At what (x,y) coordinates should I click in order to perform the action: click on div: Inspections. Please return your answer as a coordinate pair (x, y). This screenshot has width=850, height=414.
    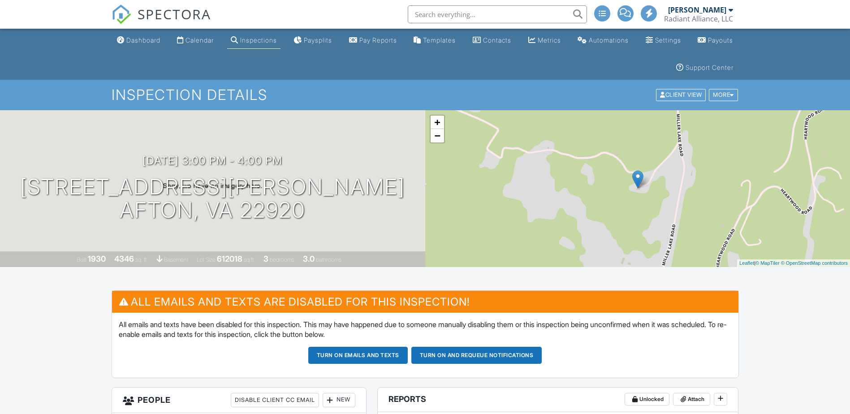
    Looking at the image, I should click on (259, 40).